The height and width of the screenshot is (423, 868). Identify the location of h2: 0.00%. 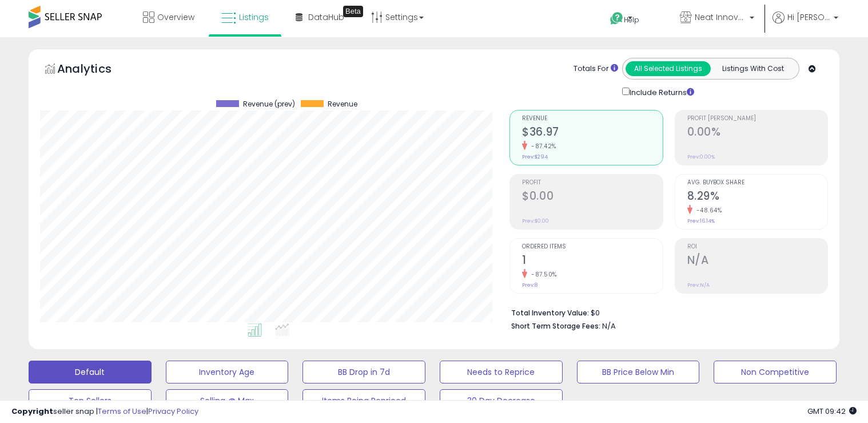
(757, 133).